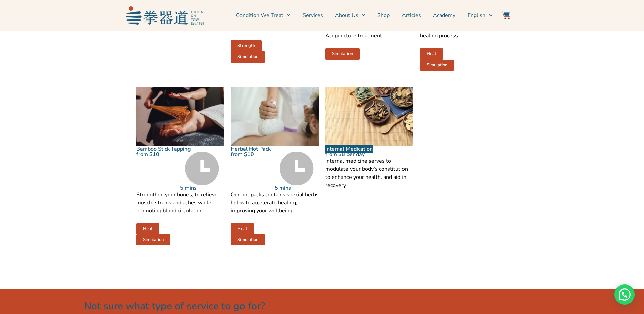 This screenshot has width=644, height=314. I want to click on a: Condition We Treat, so click(263, 15).